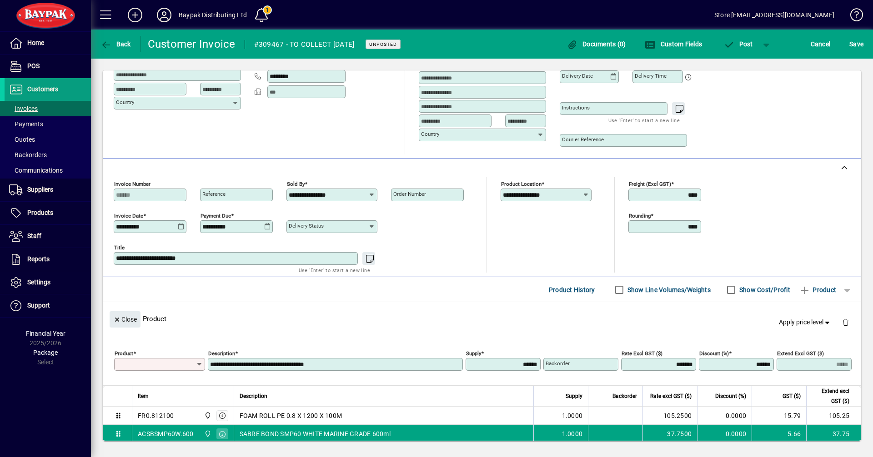 The width and height of the screenshot is (873, 457). I want to click on span: Cancel, so click(820, 44).